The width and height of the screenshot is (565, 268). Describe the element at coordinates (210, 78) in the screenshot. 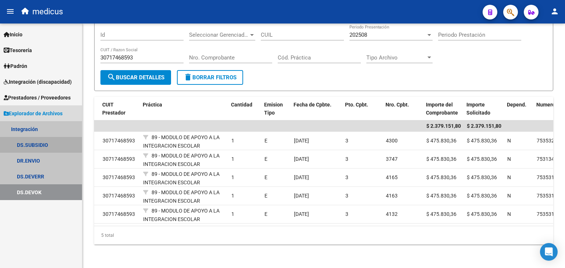

I see `button: Borrar Filtros` at that location.